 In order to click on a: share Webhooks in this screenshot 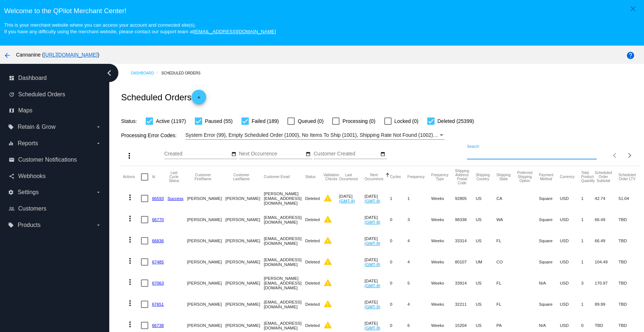, I will do `click(55, 176)`.